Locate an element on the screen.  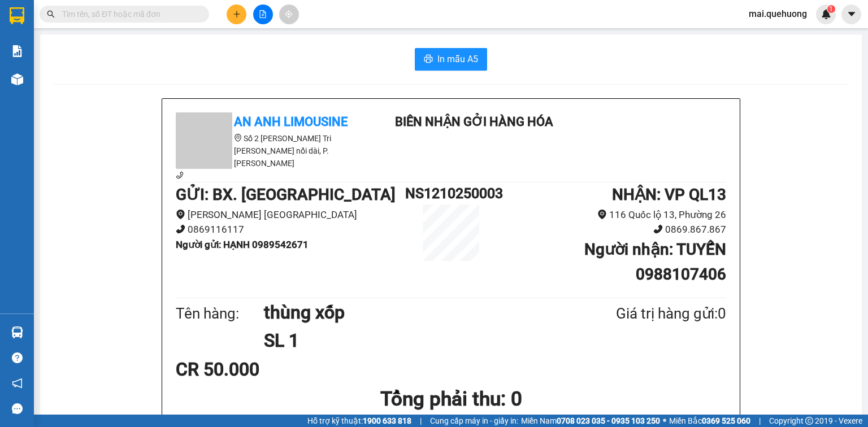
strong: 1900 633 818 is located at coordinates (387, 421).